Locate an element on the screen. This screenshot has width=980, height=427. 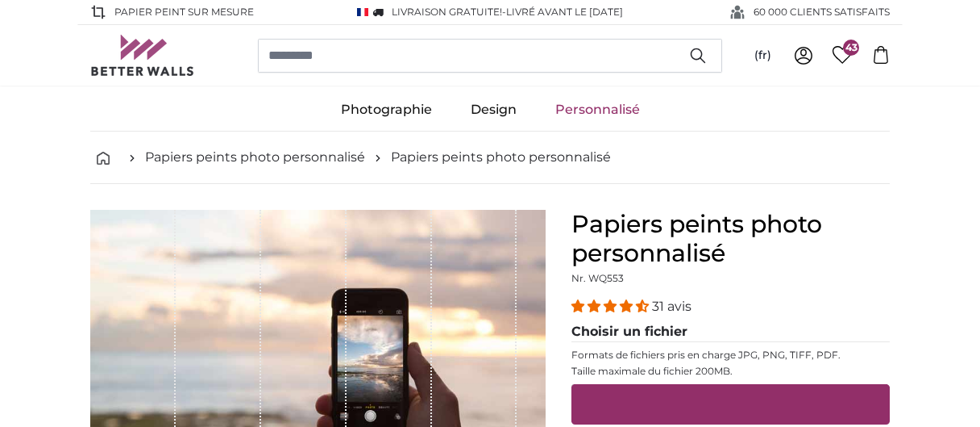
span: Papier peint sur mesure is located at coordinates (184, 12).